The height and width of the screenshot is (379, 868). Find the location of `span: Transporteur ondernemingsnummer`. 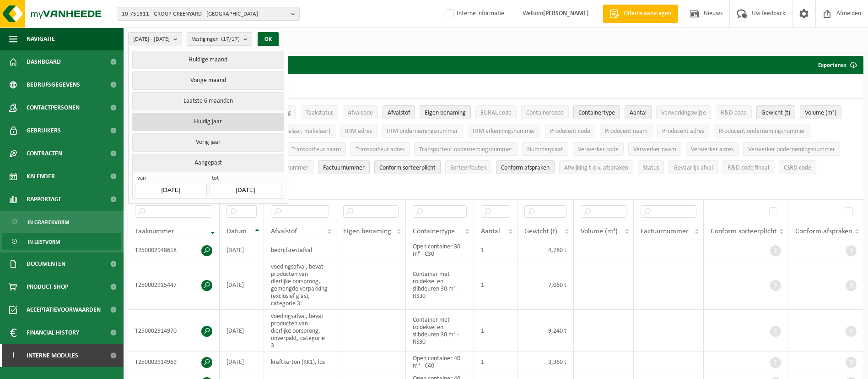

span: Transporteur ondernemingsnummer is located at coordinates (466, 149).